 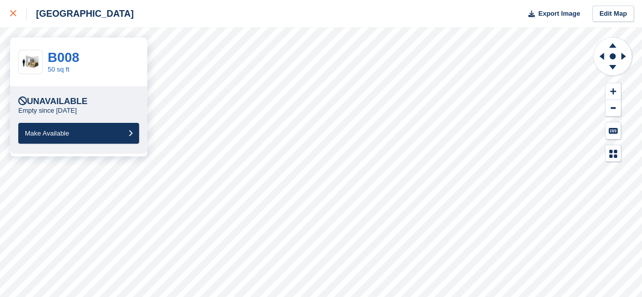 I want to click on span: Make Available, so click(x=47, y=133).